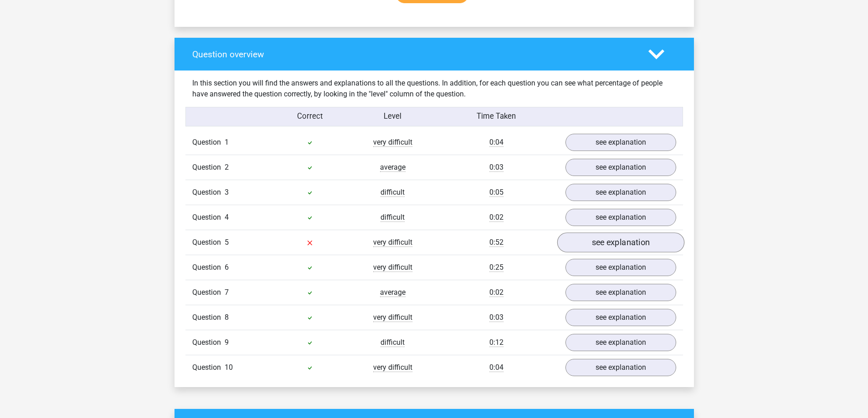  What do you see at coordinates (393, 117) in the screenshot?
I see `div: Level` at bounding box center [393, 117].